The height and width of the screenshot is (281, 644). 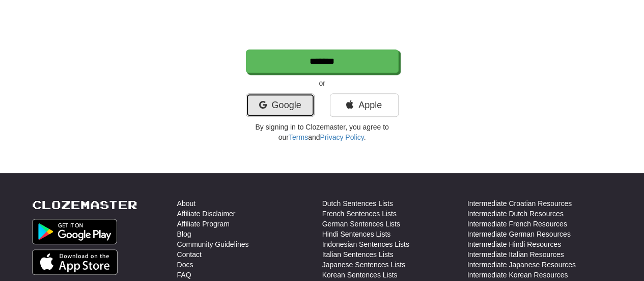 What do you see at coordinates (357, 254) in the screenshot?
I see `a: Italian Sentences Lists` at bounding box center [357, 254].